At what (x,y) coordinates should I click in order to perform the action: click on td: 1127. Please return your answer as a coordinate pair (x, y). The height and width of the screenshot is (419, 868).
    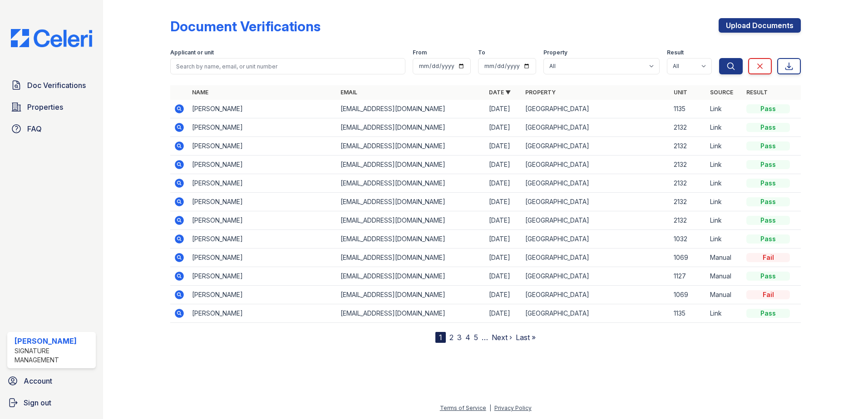
    Looking at the image, I should click on (688, 276).